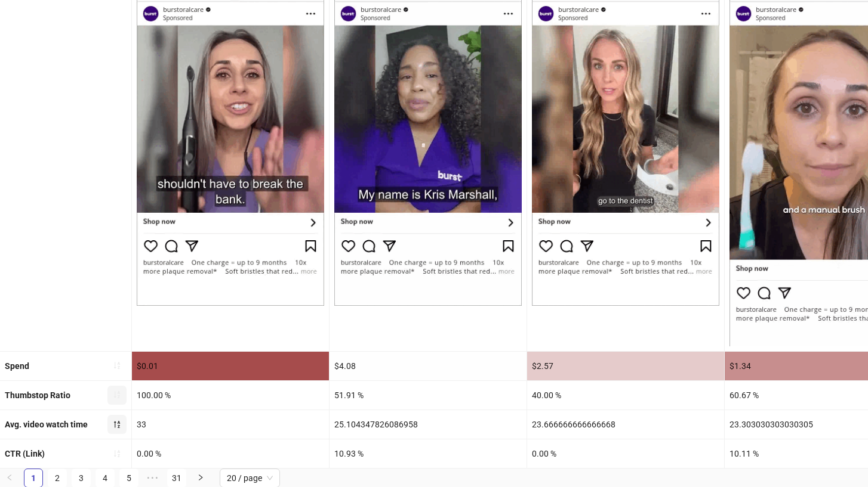 Image resolution: width=868 pixels, height=487 pixels. I want to click on a: 2, so click(57, 478).